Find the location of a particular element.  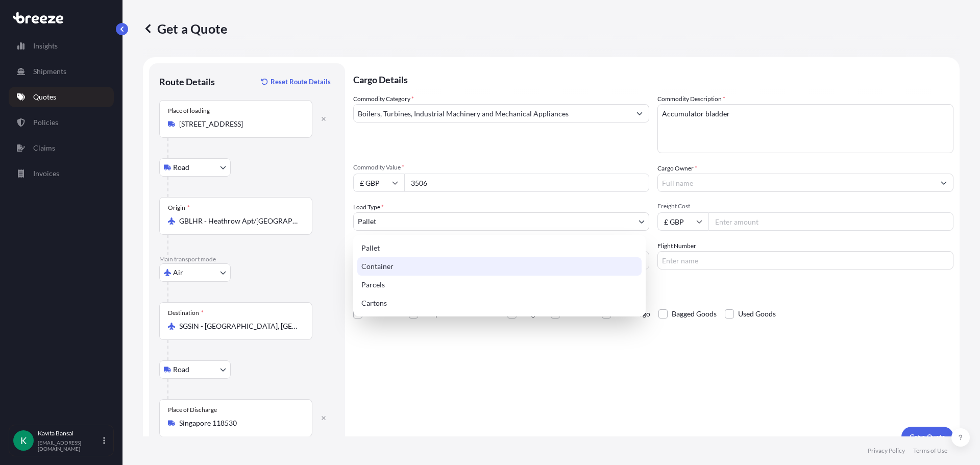

div: Pallet is located at coordinates (499, 248).